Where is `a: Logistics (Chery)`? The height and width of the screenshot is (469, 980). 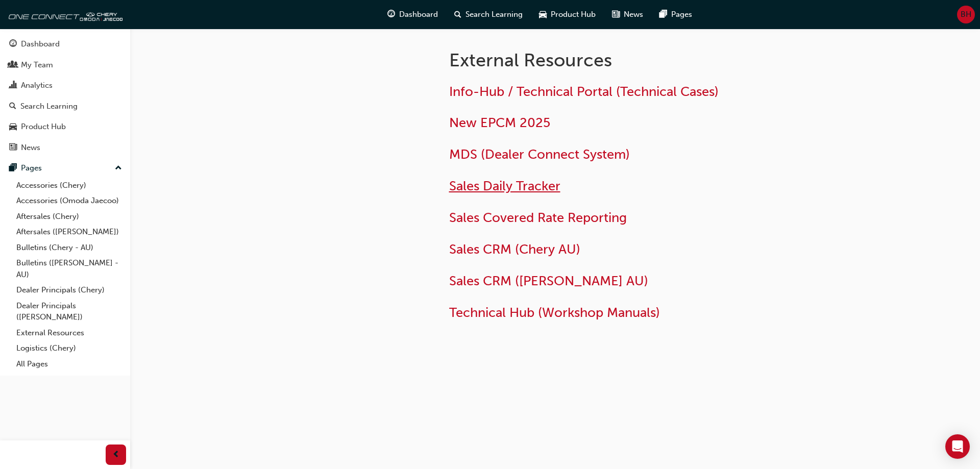 a: Logistics (Chery) is located at coordinates (69, 348).